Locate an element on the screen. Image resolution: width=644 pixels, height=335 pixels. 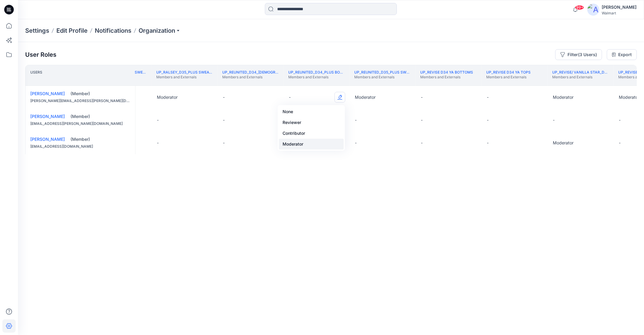
button: None is located at coordinates (311, 112).